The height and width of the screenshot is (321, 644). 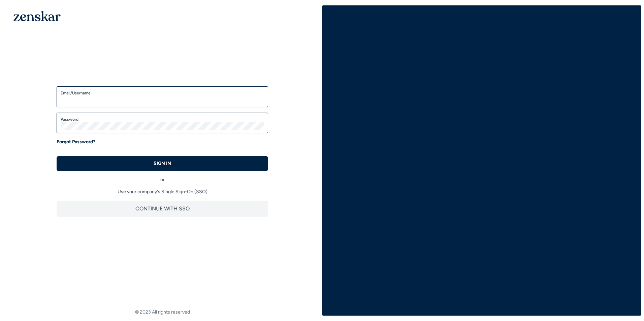 What do you see at coordinates (162, 177) in the screenshot?
I see `div: or` at bounding box center [162, 177].